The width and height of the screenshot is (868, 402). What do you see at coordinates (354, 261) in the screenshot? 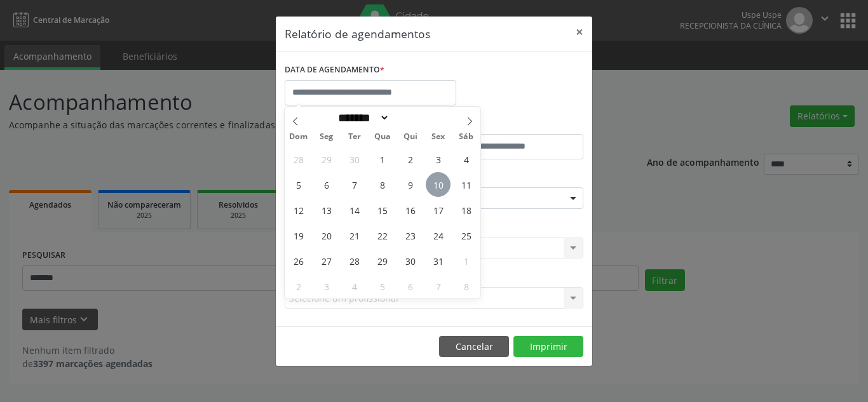
I see `span: Outubro 28, 2025` at bounding box center [354, 261].